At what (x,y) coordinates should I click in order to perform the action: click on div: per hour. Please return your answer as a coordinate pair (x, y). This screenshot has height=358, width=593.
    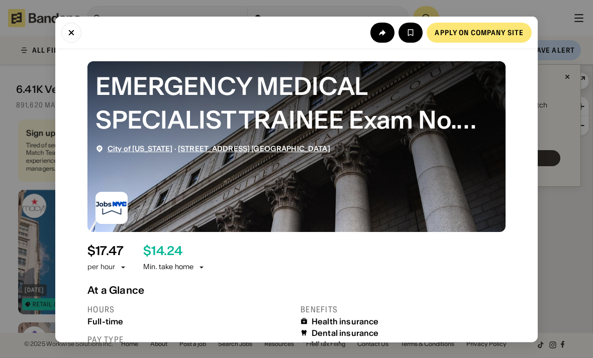
    Looking at the image, I should click on (101, 267).